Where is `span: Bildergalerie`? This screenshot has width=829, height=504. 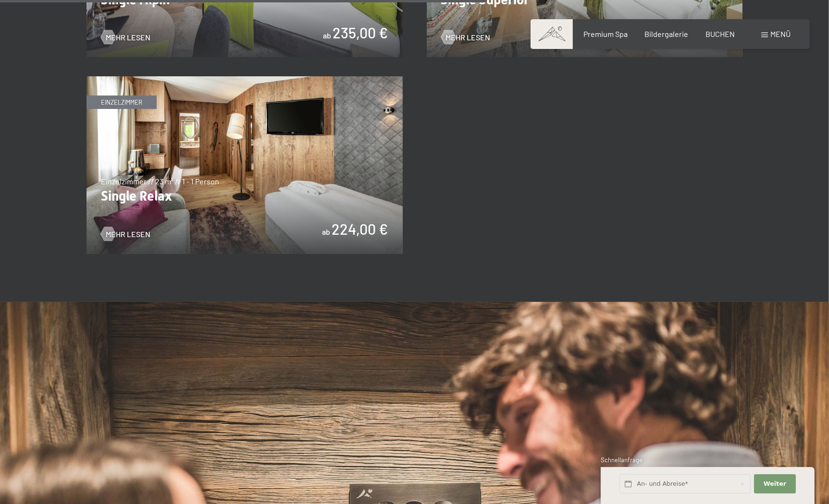
span: Bildergalerie is located at coordinates (667, 33).